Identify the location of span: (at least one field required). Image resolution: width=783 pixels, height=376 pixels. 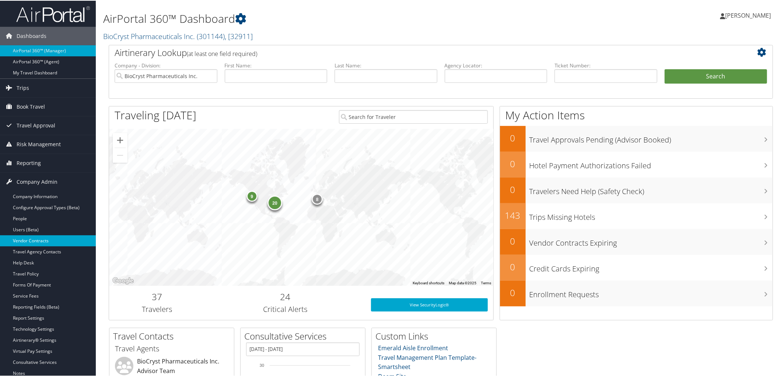
(222, 53).